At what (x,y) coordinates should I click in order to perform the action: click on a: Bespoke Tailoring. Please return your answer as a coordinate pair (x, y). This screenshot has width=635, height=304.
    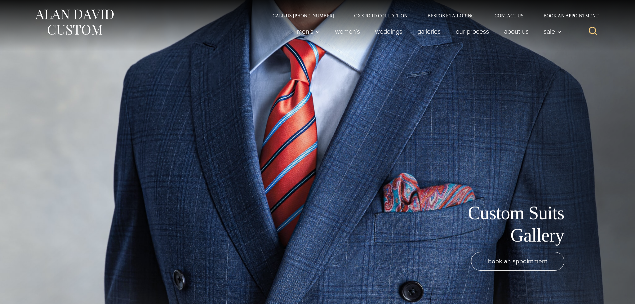
    Looking at the image, I should click on (451, 16).